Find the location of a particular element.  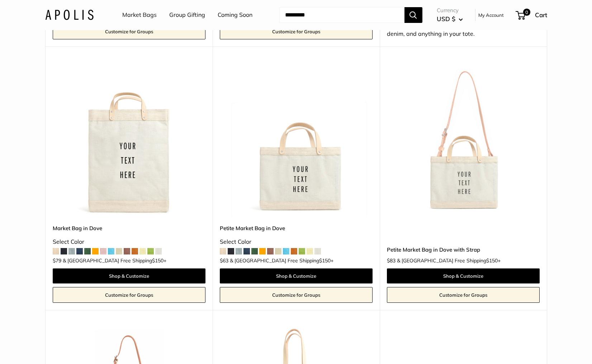

img: Petite Market Bag in Dove with Strap is located at coordinates (463, 141).